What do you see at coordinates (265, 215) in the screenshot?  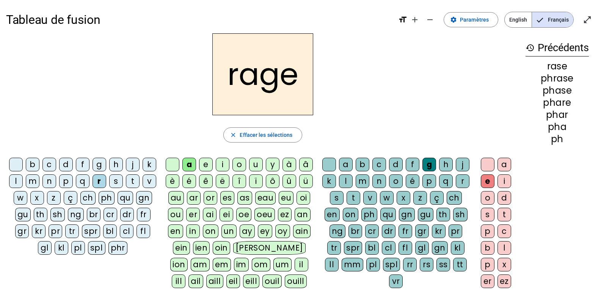 I see `div: oeu` at bounding box center [265, 215].